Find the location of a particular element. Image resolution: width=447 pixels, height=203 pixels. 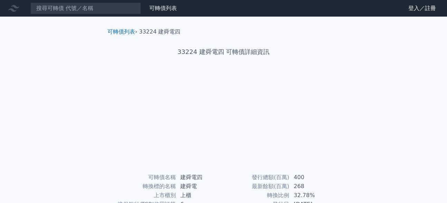

h1: 33224 建舜電四 可轉債詳細資訊 is located at coordinates (223, 52).